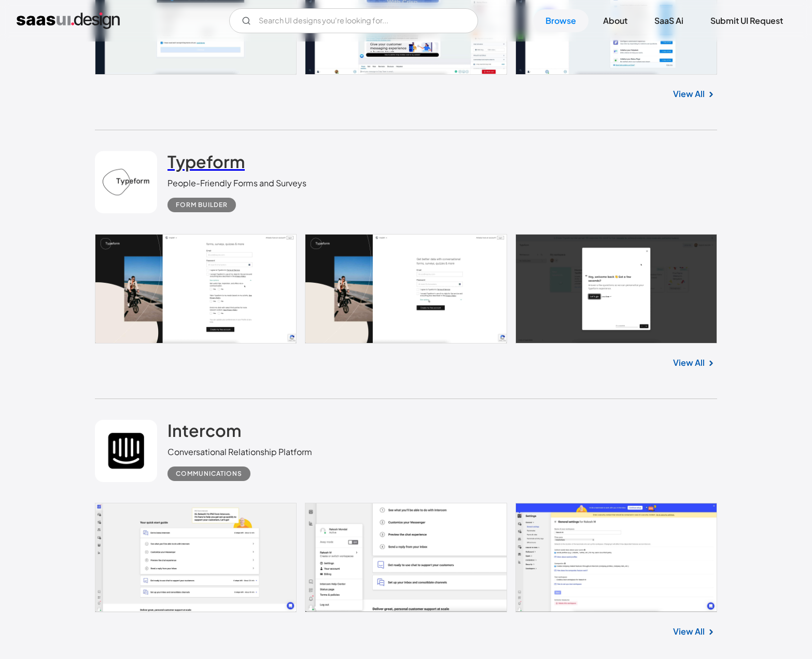  Describe the element at coordinates (204, 433) in the screenshot. I see `a: Intercom` at that location.